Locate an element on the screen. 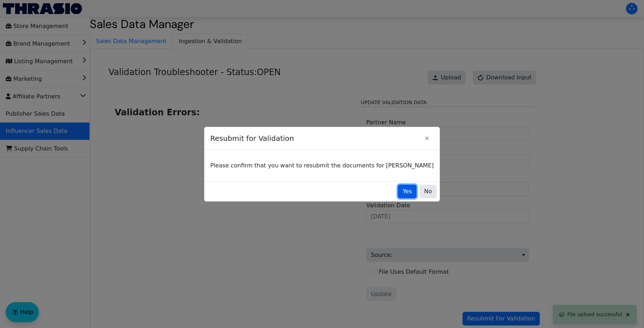  span: Yes is located at coordinates (407, 192).